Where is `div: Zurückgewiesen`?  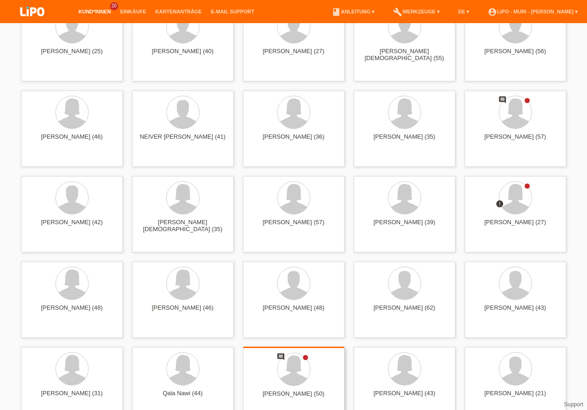 div: Zurückgewiesen is located at coordinates (500, 204).